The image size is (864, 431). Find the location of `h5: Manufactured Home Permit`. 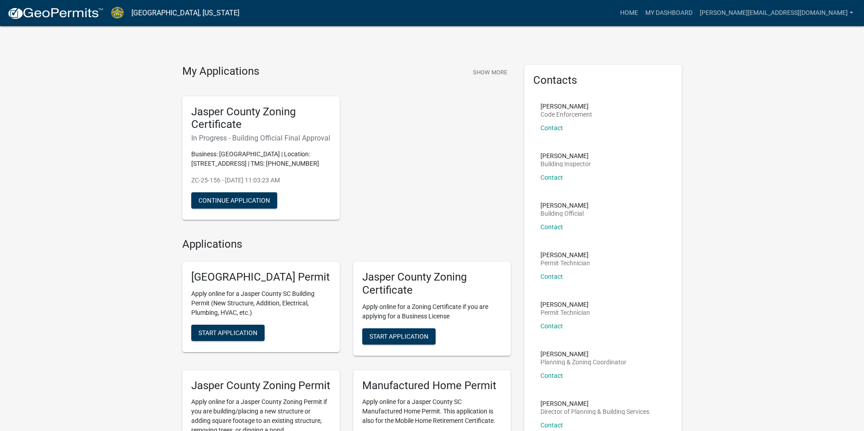

h5: Manufactured Home Permit is located at coordinates (432, 385).